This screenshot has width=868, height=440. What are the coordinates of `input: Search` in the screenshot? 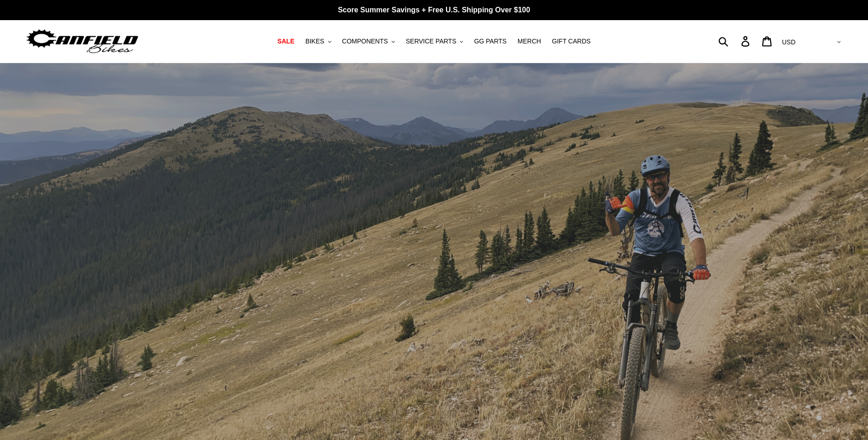 It's located at (735, 41).